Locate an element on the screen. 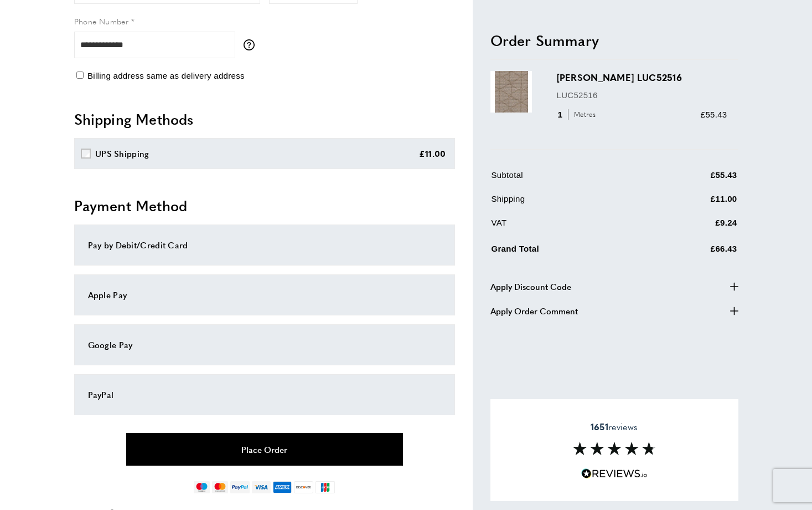  strong: 1651 is located at coordinates (599, 426).